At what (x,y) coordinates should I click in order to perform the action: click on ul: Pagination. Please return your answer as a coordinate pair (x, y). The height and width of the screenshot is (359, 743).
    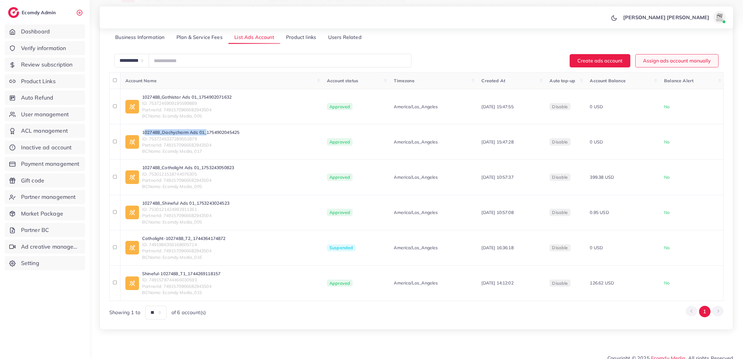
    Looking at the image, I should click on (704, 312).